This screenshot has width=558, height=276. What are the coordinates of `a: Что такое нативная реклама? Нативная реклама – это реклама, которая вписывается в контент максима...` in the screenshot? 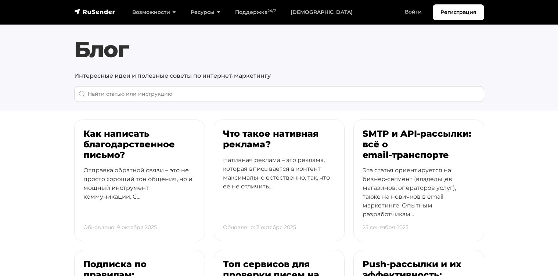 It's located at (279, 181).